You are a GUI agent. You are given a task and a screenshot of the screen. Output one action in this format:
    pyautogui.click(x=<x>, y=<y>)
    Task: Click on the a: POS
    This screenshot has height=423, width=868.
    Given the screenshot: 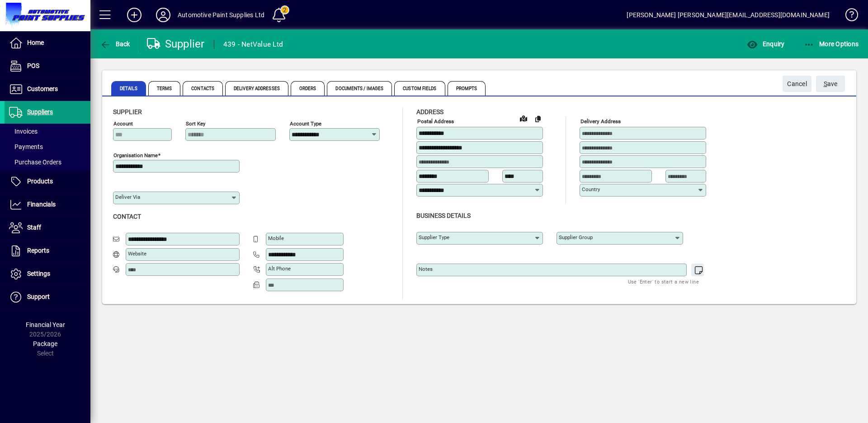 What is the action you would take?
    pyautogui.click(x=47, y=66)
    